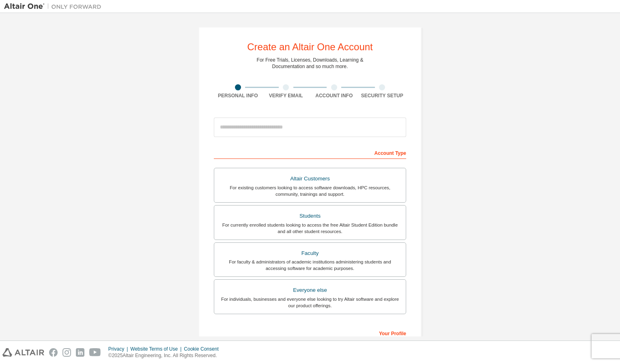 The width and height of the screenshot is (620, 364). I want to click on div: For existing customers looking to access software downloads, HPC resources, community, trainings ..., so click(310, 191).